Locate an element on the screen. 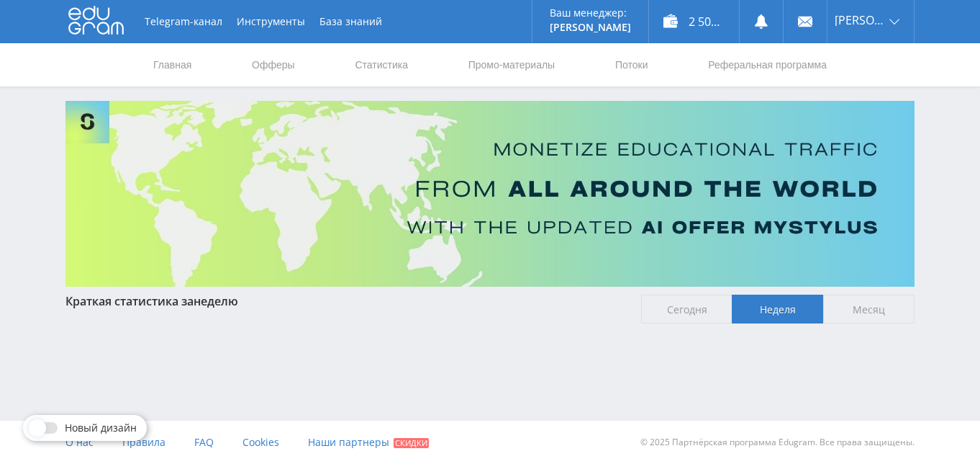 This screenshot has width=980, height=464. a: Наши партнеры Скидки is located at coordinates (369, 442).